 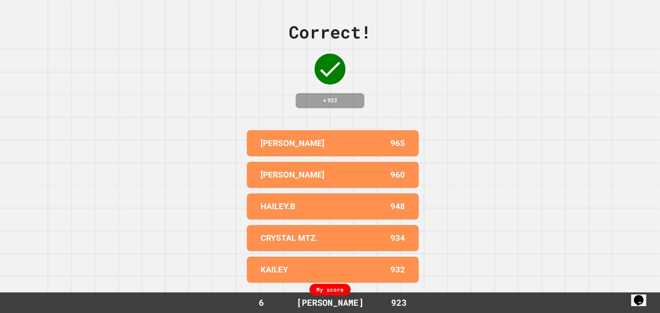 I want to click on p: 934, so click(x=398, y=238).